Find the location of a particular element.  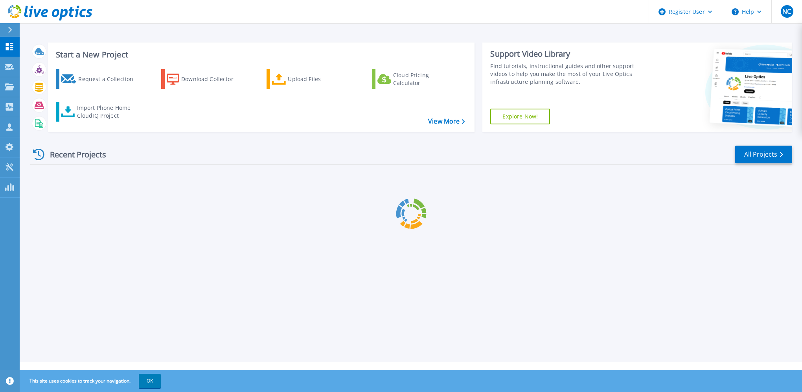

button: OK is located at coordinates (150, 381).